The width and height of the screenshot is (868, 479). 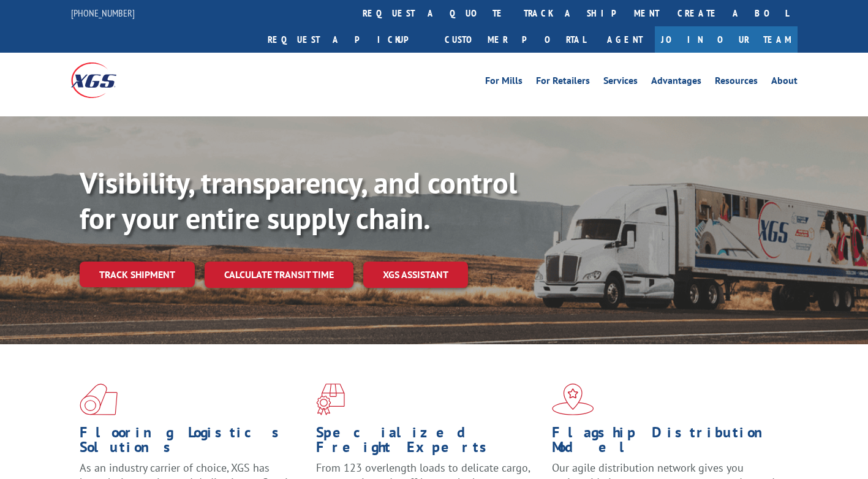 What do you see at coordinates (504, 83) in the screenshot?
I see `a: For Mills` at bounding box center [504, 83].